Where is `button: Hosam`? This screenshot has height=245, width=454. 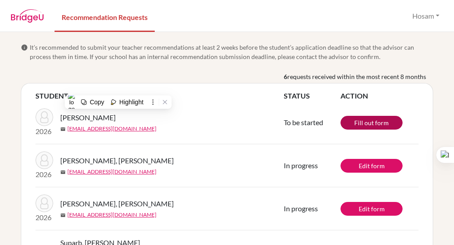 button: Hosam is located at coordinates (426, 16).